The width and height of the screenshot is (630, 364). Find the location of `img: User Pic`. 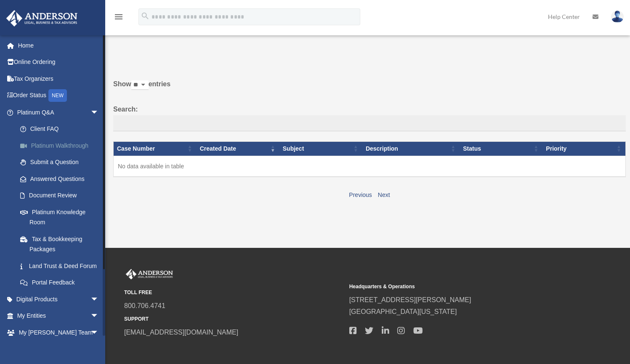

img: User Pic is located at coordinates (618, 16).